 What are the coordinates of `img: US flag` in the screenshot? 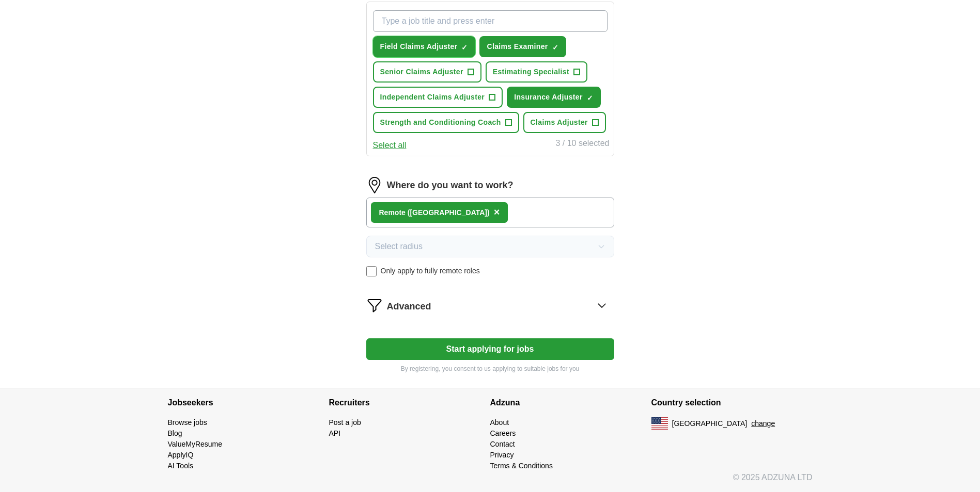 It's located at (660, 424).